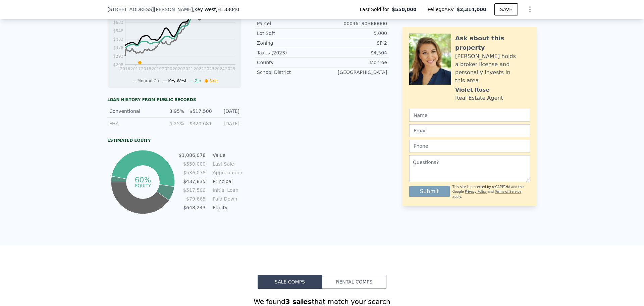 The height and width of the screenshot is (306, 644). I want to click on input: Email, so click(470, 131).